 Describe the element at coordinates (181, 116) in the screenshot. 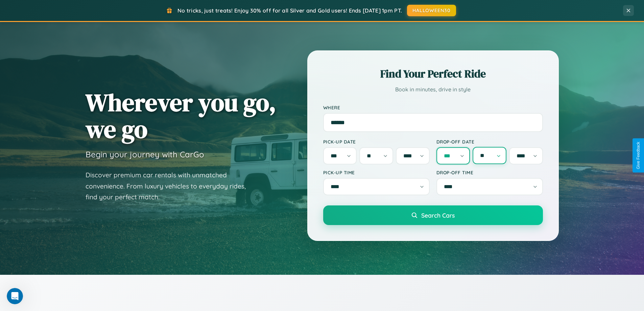

I see `h1: Wherever you go, we go` at that location.